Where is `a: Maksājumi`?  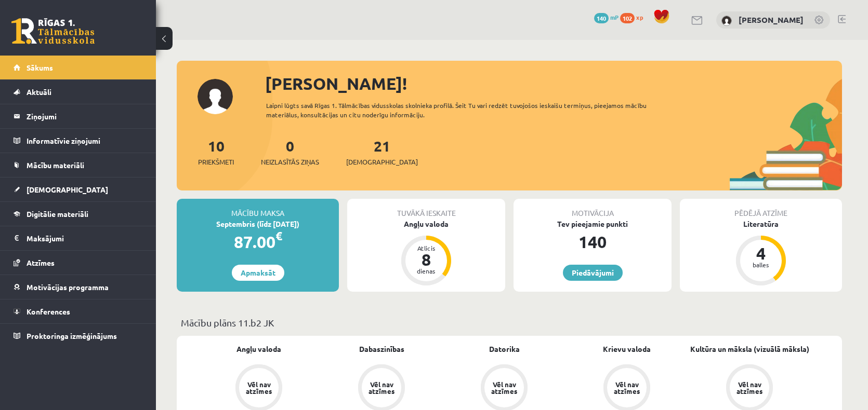 a: Maksājumi is located at coordinates (78, 238).